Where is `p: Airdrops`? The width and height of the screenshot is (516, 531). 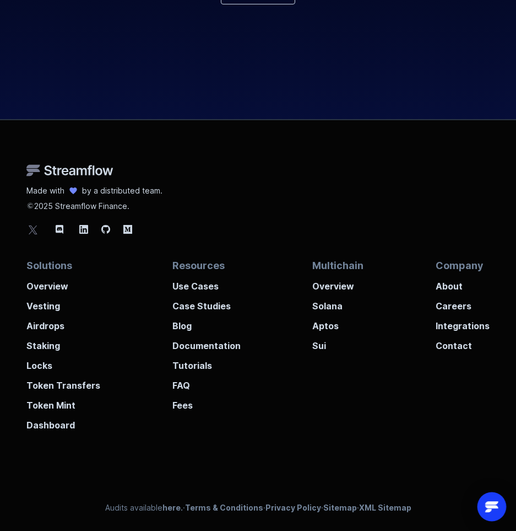 p: Airdrops is located at coordinates (63, 322).